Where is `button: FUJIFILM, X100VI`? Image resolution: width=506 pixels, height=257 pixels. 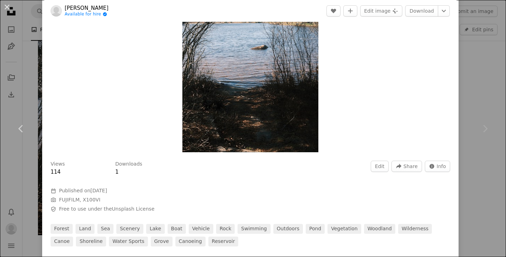
button: FUJIFILM, X100VI is located at coordinates (80, 200).